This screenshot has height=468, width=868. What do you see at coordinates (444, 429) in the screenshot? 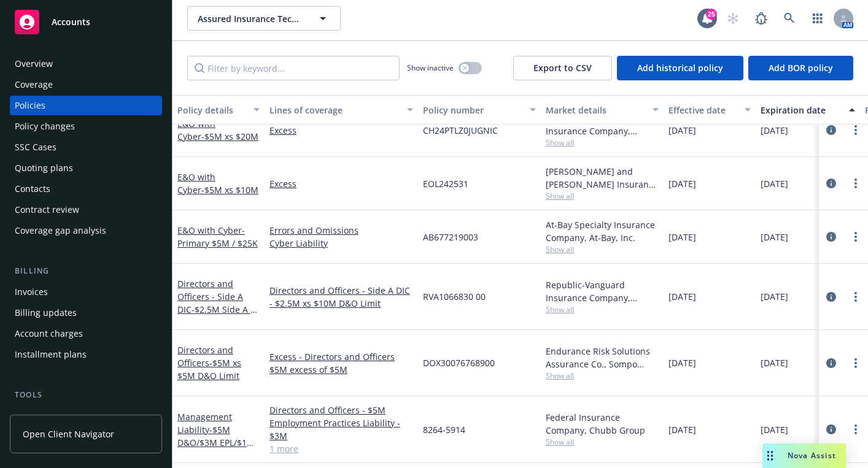
I see `span: 8264-5914` at bounding box center [444, 429].